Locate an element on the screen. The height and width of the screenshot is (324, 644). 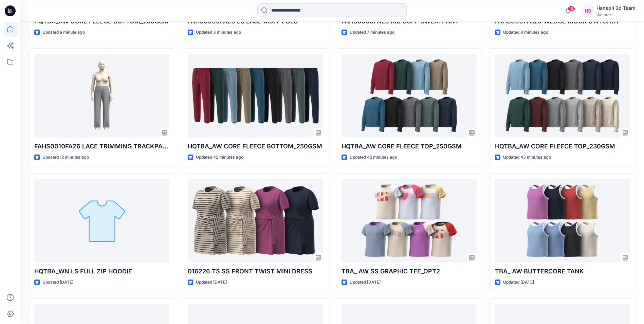
p: Updated 8 minutes ago is located at coordinates (525, 32).